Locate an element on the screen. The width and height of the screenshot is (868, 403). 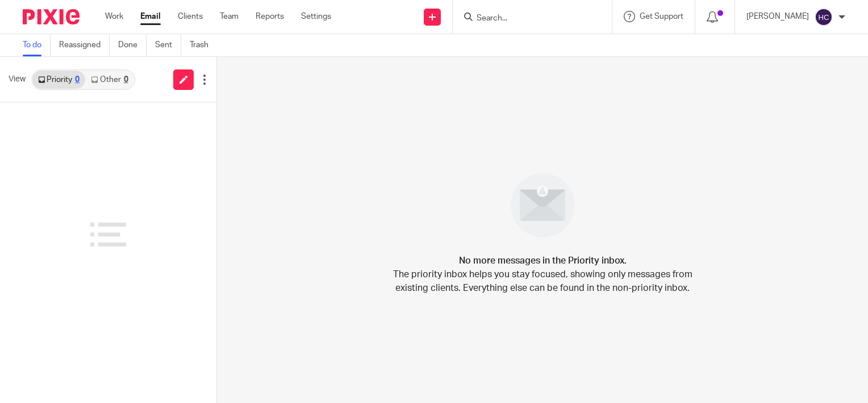
h4: No more messages in the Priority inbox. is located at coordinates (543, 261).